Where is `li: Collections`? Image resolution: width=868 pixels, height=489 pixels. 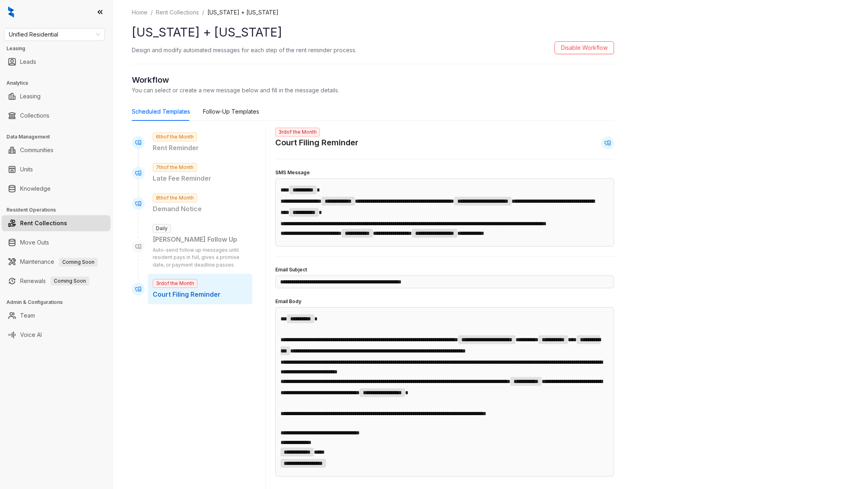 li: Collections is located at coordinates (56, 115).